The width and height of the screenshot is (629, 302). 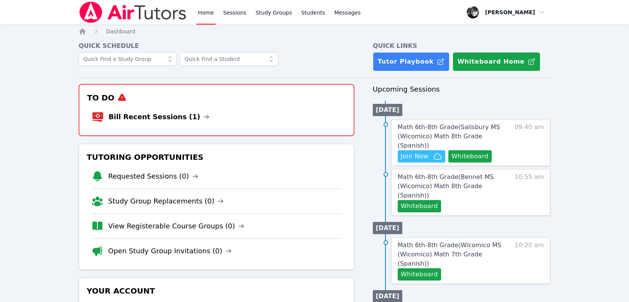 What do you see at coordinates (529, 193) in the screenshot?
I see `span: 10:55 am` at bounding box center [529, 193].